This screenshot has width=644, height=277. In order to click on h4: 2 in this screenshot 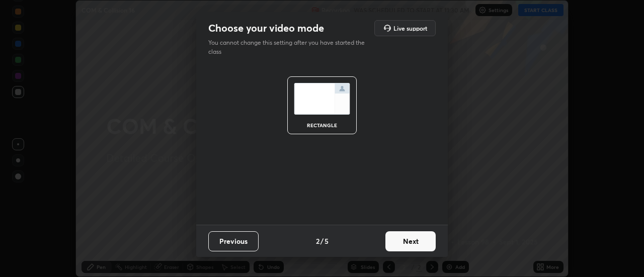, I will do `click(318, 241)`.